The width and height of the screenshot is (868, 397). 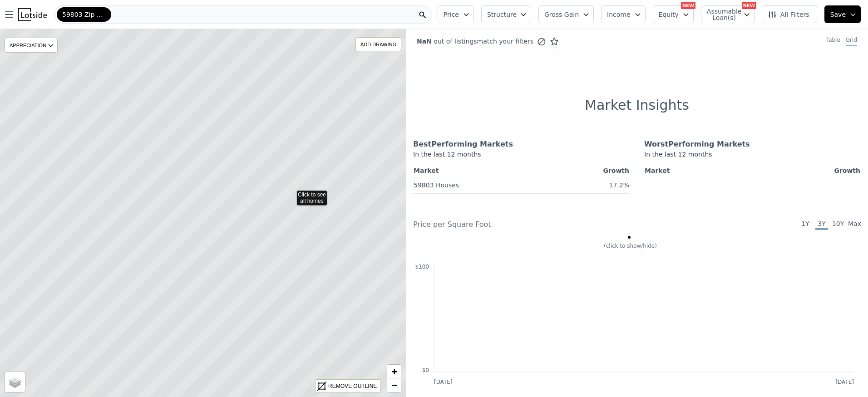 I want to click on span: Gross Gain, so click(x=561, y=15).